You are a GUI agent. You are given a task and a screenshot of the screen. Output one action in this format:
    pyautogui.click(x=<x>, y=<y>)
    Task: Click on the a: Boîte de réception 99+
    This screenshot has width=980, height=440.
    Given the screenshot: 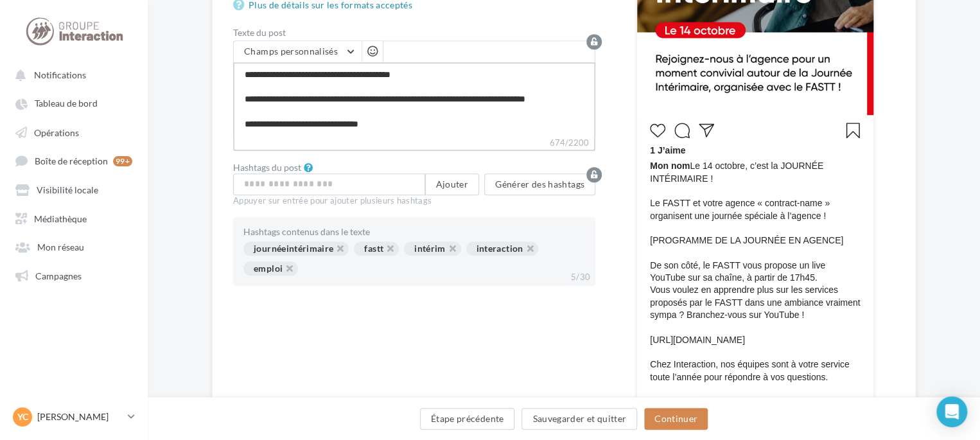 What is the action you would take?
    pyautogui.click(x=74, y=160)
    